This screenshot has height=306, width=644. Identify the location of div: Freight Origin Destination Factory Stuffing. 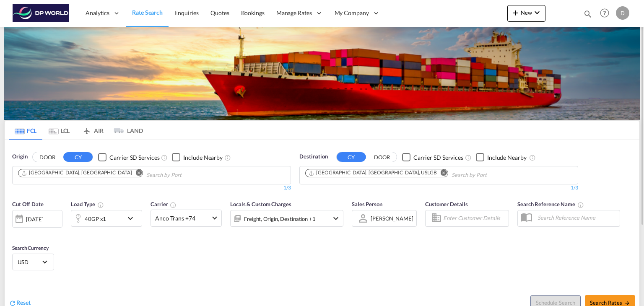
(280, 219).